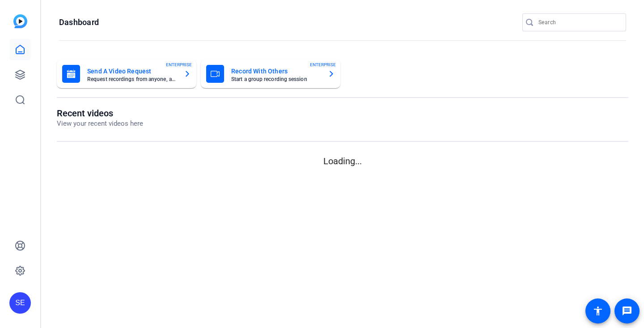 This screenshot has height=328, width=644. What do you see at coordinates (598, 311) in the screenshot?
I see `mat-icon: accessibility` at bounding box center [598, 311].